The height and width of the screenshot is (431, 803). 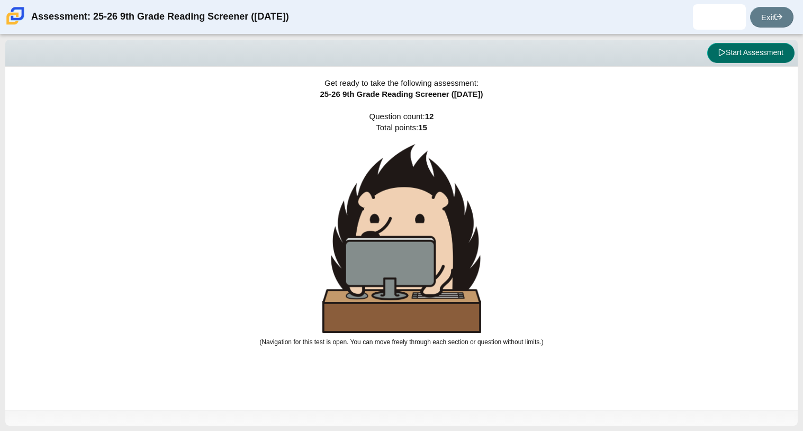 What do you see at coordinates (402, 238) in the screenshot?
I see `img: hedgehog-behind-computer-large.png` at bounding box center [402, 238].